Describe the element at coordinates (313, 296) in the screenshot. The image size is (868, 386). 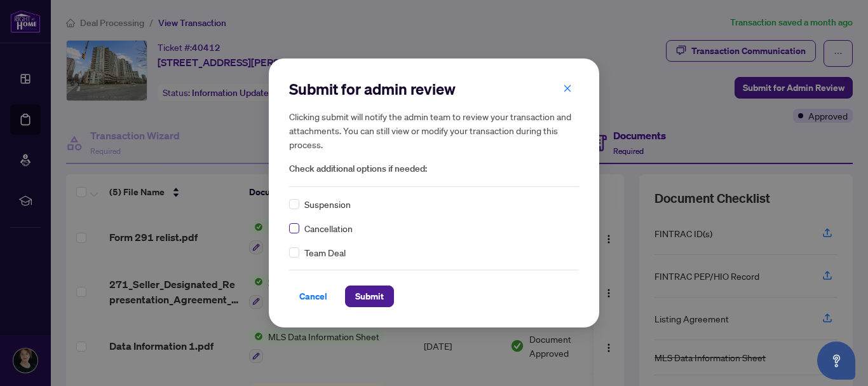
I see `button: Cancel` at that location.